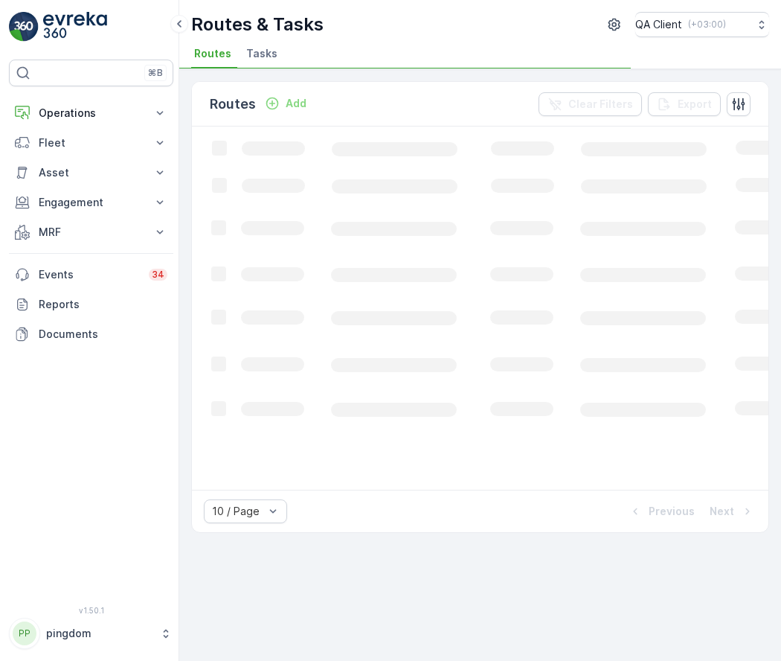 The width and height of the screenshot is (781, 661). What do you see at coordinates (91, 610) in the screenshot?
I see `span: v 1.50.1` at bounding box center [91, 610].